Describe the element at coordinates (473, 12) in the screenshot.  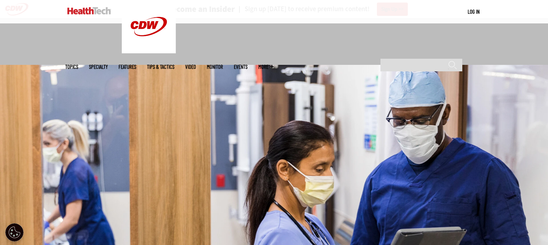
I see `a: Log in` at that location.